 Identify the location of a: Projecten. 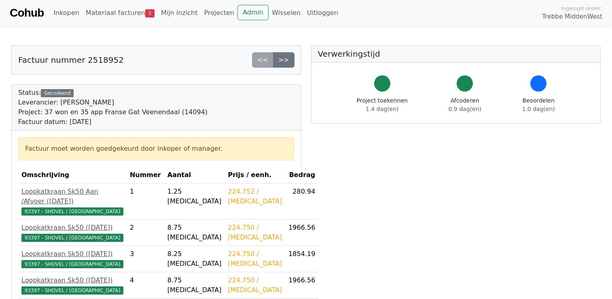
(219, 13).